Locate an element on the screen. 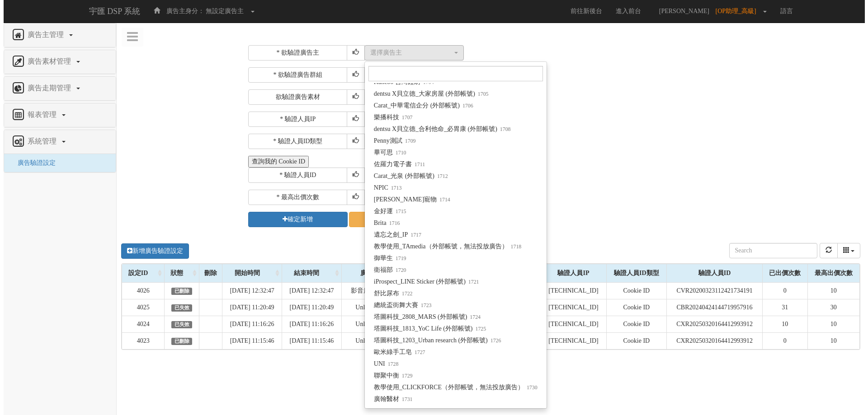 This screenshot has width=868, height=415. div: 驗證人員ID類型 is located at coordinates (633, 274).